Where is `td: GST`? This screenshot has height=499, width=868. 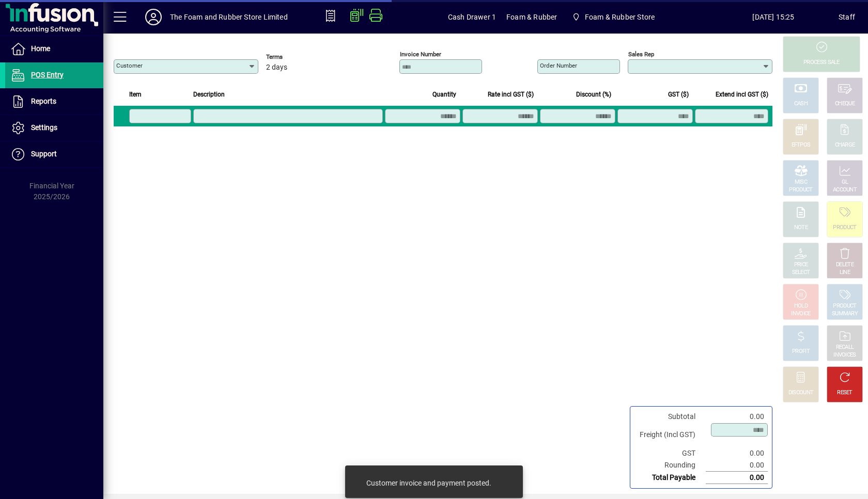 td: GST is located at coordinates (670, 453).